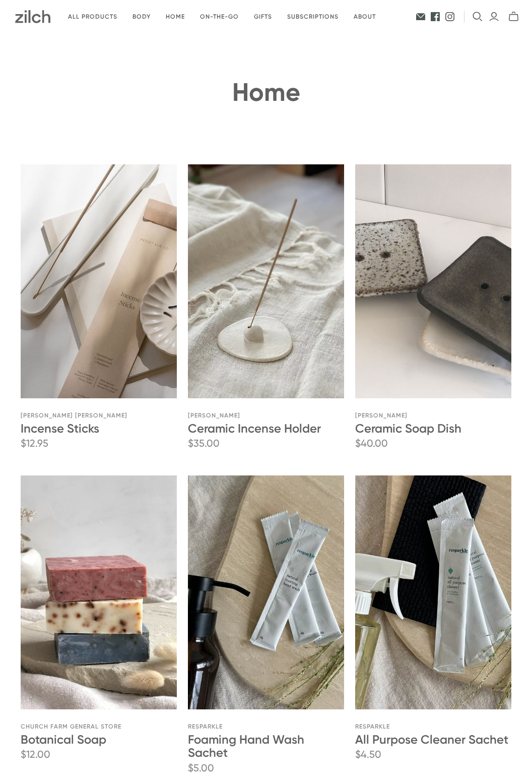 The image size is (532, 784). What do you see at coordinates (371, 443) in the screenshot?
I see `span: $40.00` at bounding box center [371, 443].